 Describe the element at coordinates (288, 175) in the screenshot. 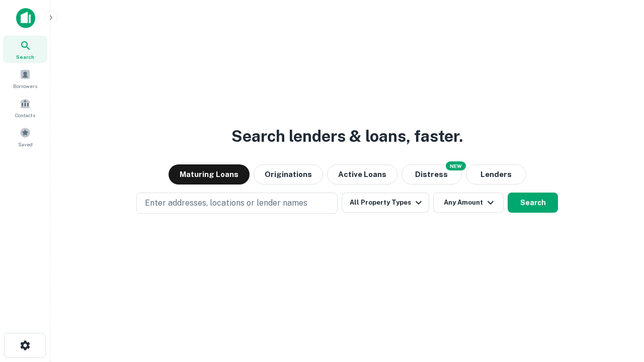

I see `button: Originations` at that location.